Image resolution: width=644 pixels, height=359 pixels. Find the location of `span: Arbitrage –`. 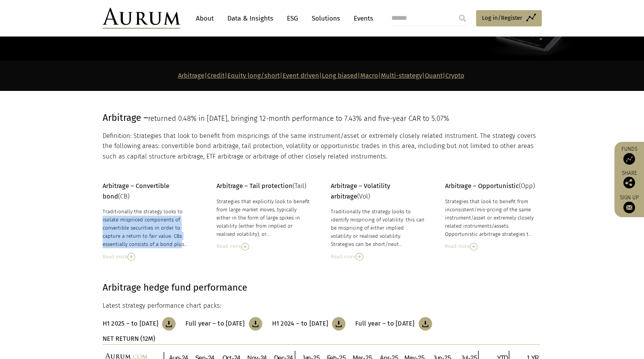

span: Arbitrage – is located at coordinates (125, 117).